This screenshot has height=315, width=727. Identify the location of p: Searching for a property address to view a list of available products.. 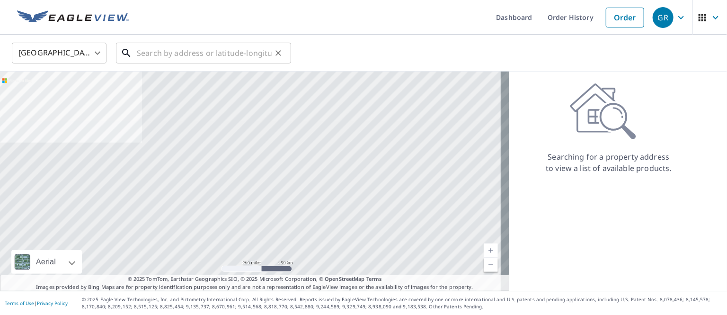
(609, 162).